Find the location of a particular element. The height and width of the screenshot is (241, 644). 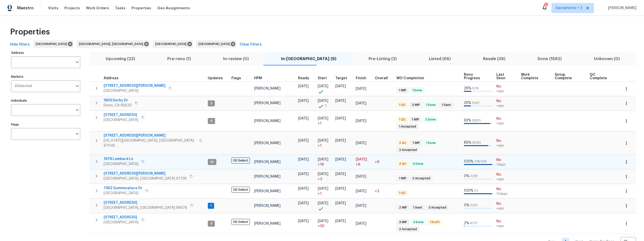

span: Done (1582) is located at coordinates (550, 59).